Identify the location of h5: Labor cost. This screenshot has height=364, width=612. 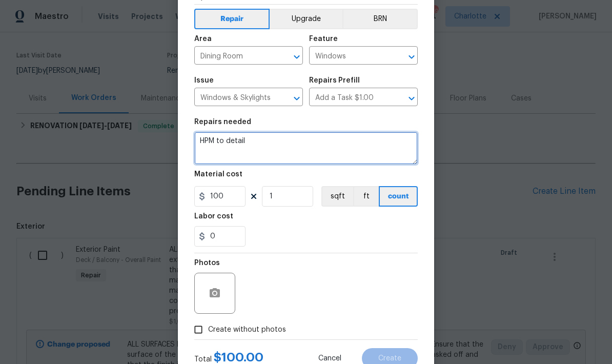
(214, 216).